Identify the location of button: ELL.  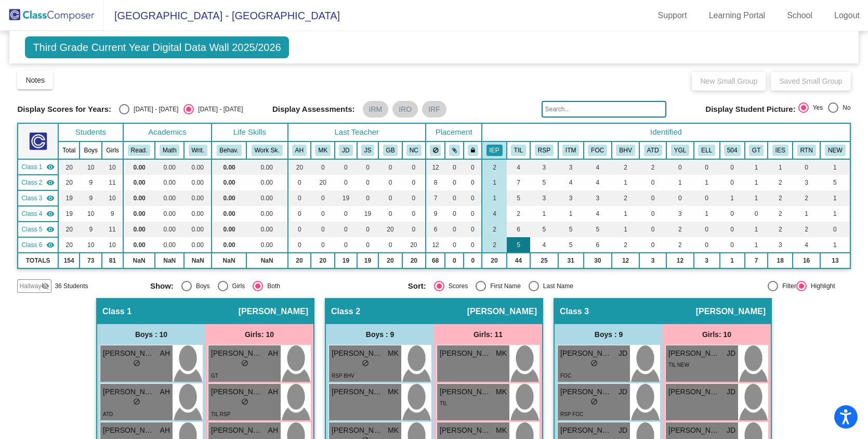
(706, 150).